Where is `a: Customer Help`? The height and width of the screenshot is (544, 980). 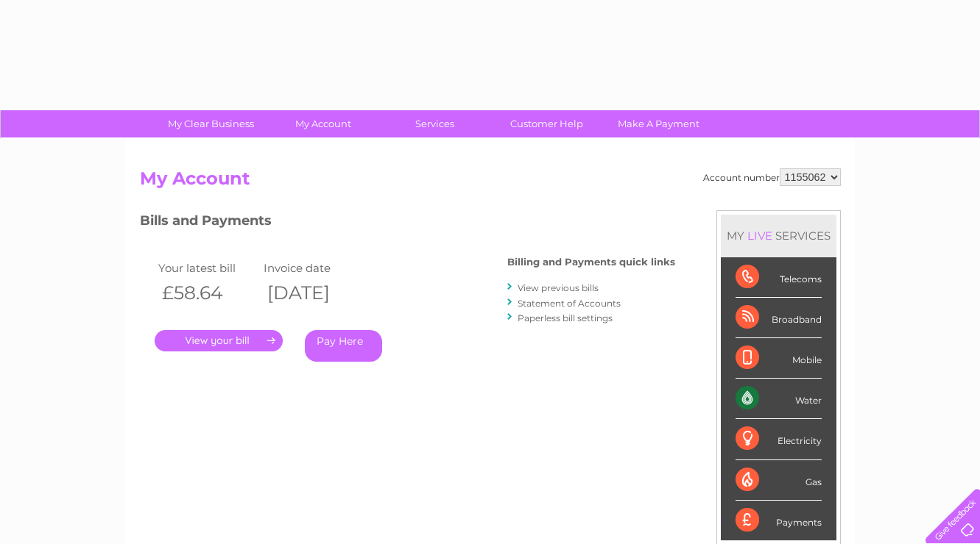 a: Customer Help is located at coordinates (546, 123).